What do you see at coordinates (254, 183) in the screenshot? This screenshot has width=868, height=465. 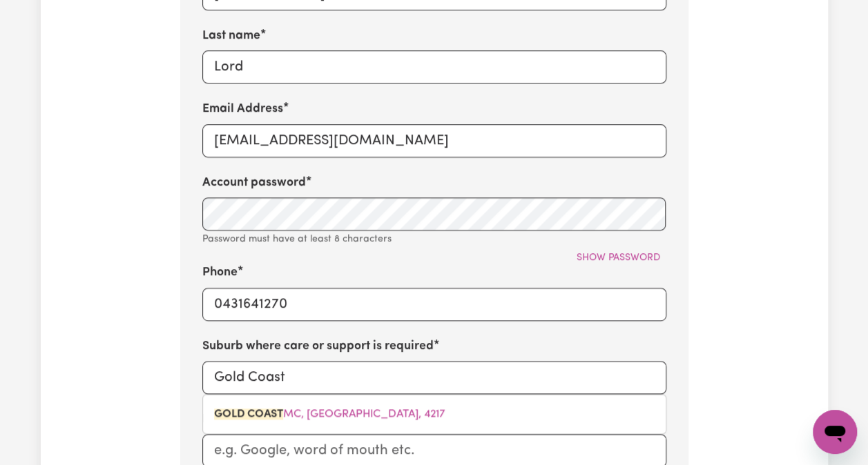 I see `label: Account password` at bounding box center [254, 183].